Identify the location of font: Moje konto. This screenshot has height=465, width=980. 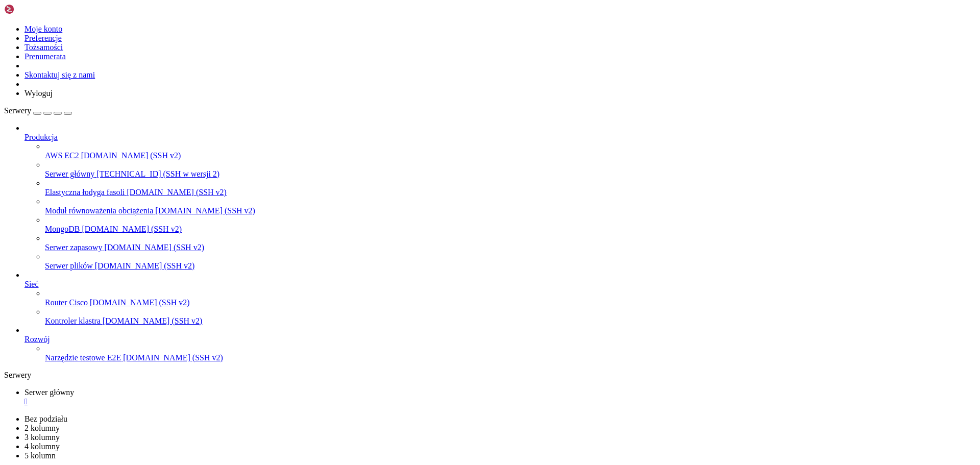
(43, 28).